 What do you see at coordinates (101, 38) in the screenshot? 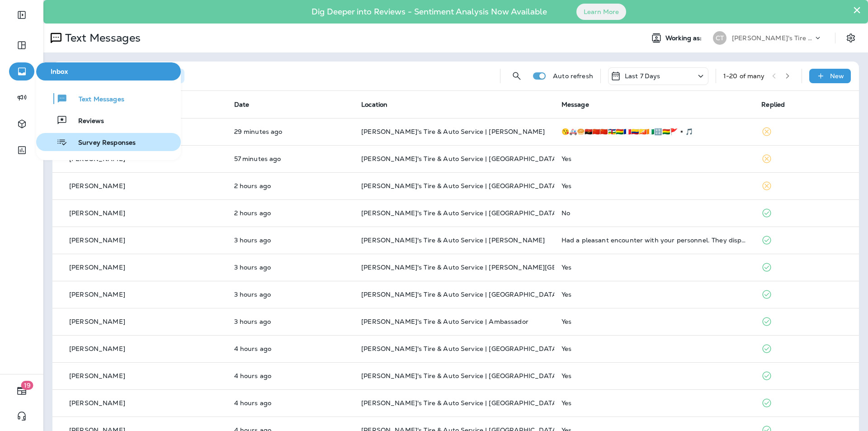
I see `p: Text Messages` at bounding box center [101, 38].